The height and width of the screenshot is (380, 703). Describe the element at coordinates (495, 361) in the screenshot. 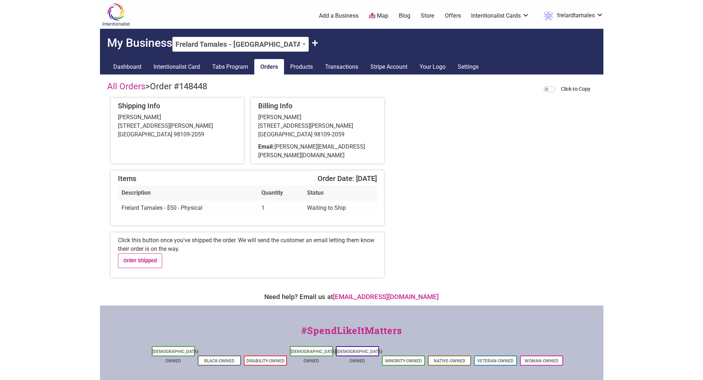

I see `a: Veteran-Owned` at that location.